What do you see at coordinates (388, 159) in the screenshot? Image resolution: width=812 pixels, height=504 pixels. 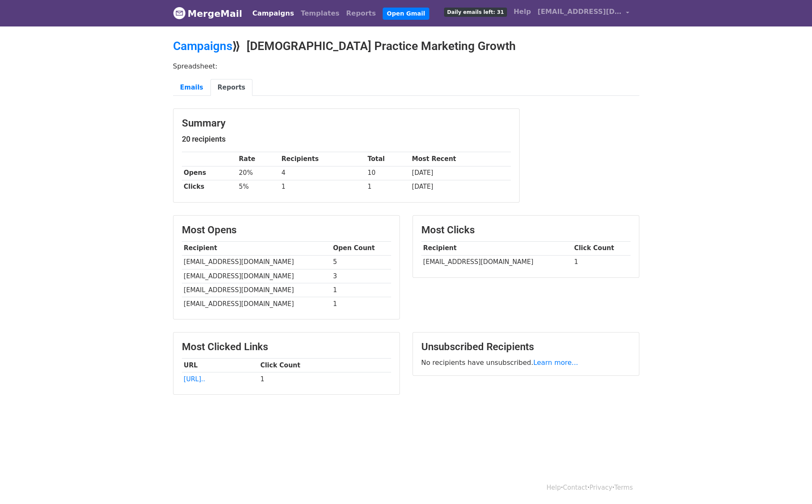 I see `th: Total` at bounding box center [388, 159].